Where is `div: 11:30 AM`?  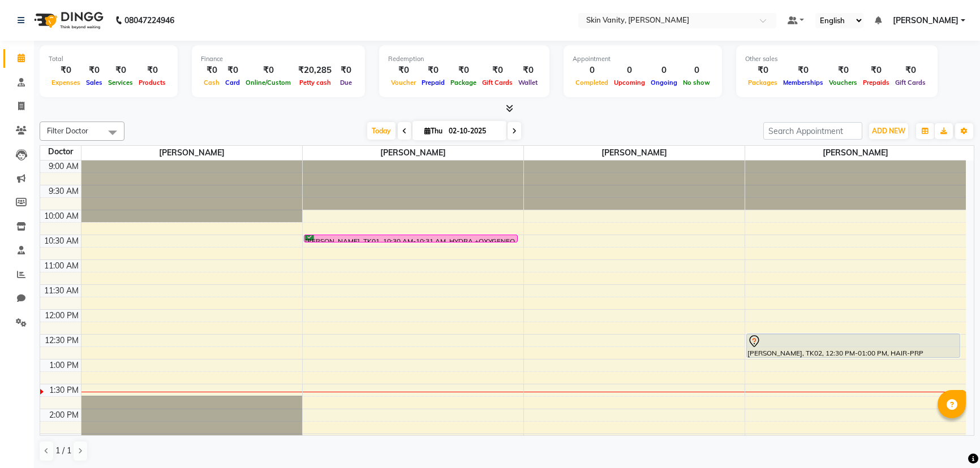 div: 11:30 AM is located at coordinates (61, 291).